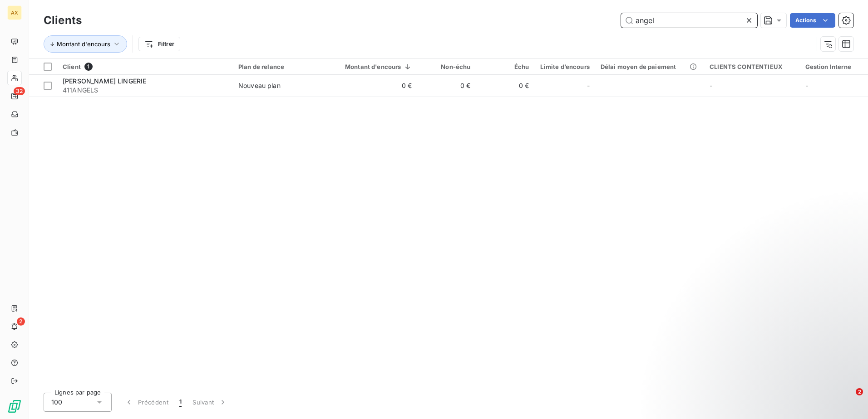  What do you see at coordinates (145, 90) in the screenshot?
I see `span: 411ANGELS` at bounding box center [145, 90].